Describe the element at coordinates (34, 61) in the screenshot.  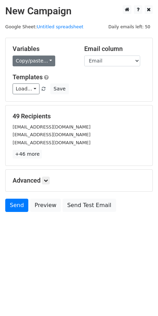
I see `a: Copy/paste...` at that location.